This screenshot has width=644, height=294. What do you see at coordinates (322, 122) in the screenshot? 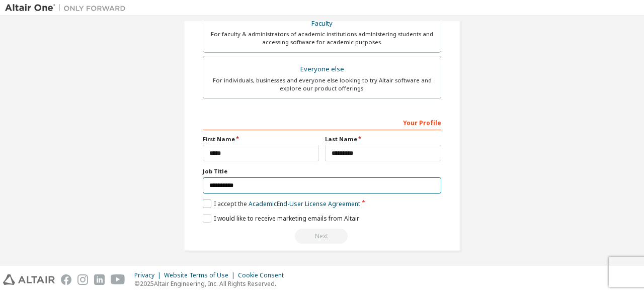
I see `div: Your Profile` at bounding box center [322, 122].